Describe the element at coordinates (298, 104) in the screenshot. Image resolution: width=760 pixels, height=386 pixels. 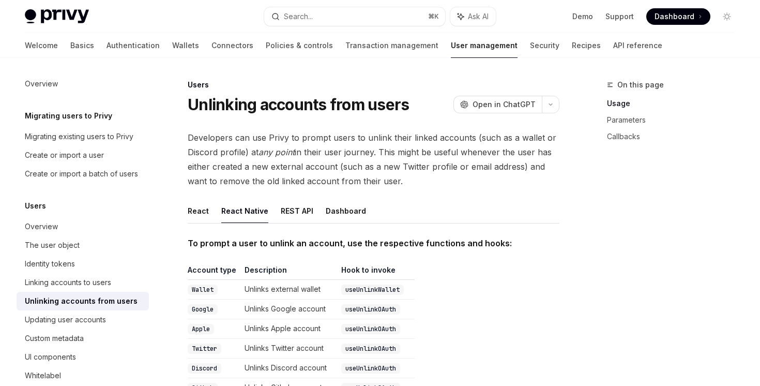
I see `h1: Unlinking accounts from users` at that location.